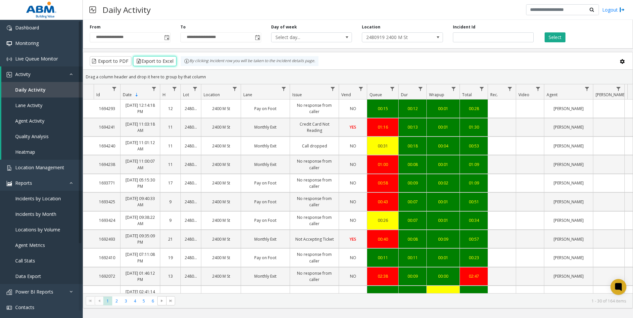  I want to click on a: 00:34, so click(474, 220).